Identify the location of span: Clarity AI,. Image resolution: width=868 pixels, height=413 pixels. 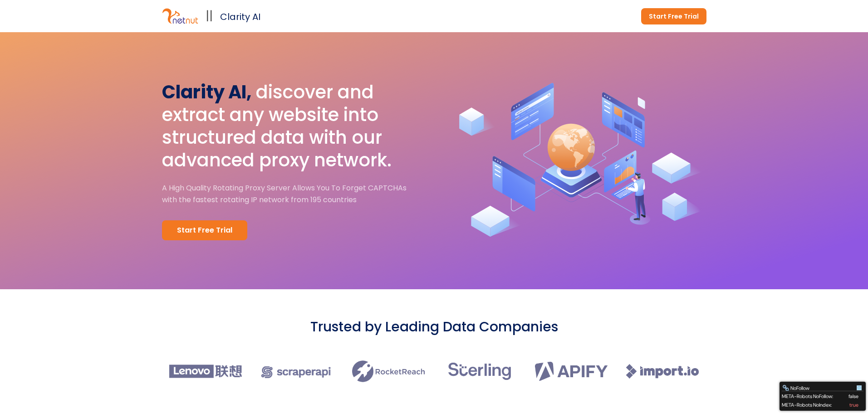
(206, 92).